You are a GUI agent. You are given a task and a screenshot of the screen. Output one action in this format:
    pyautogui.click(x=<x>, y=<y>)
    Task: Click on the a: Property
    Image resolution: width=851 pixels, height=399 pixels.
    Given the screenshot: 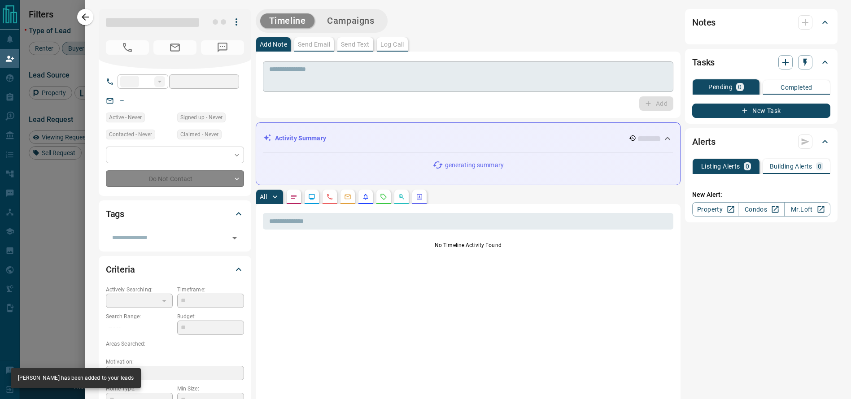 What is the action you would take?
    pyautogui.click(x=715, y=209)
    